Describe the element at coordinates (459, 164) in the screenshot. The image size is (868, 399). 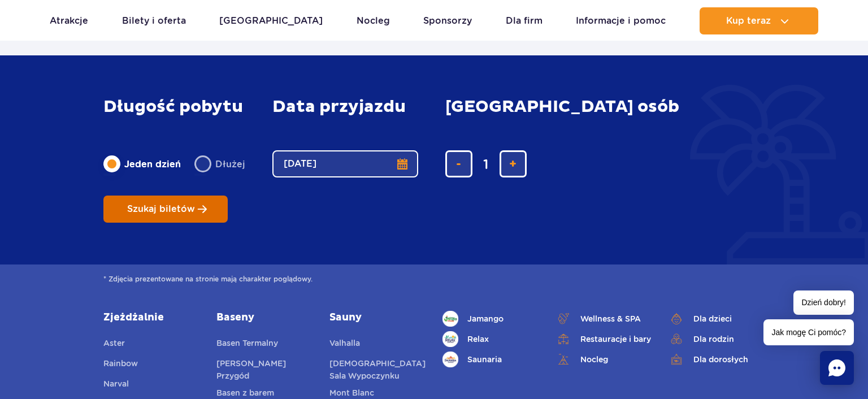
I see `button: usuń bilet` at that location.